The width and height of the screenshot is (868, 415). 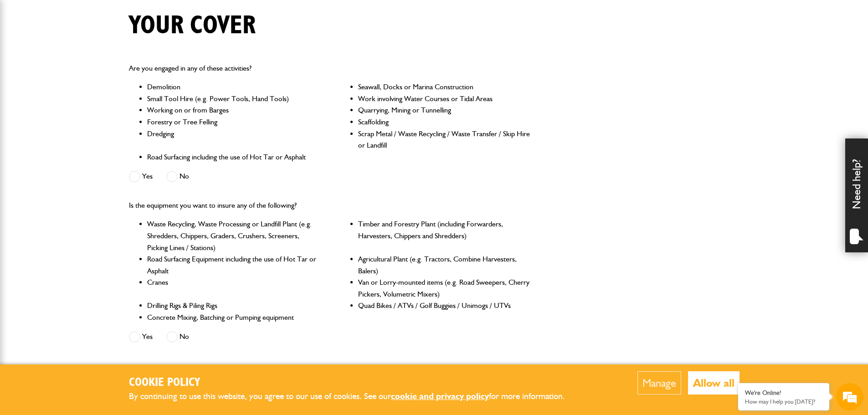 I want to click on a: cookie and privacy policy, so click(x=440, y=396).